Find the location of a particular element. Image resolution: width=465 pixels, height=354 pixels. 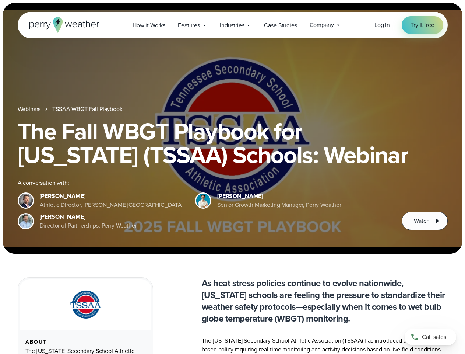

span: Case Studies is located at coordinates (280, 25).